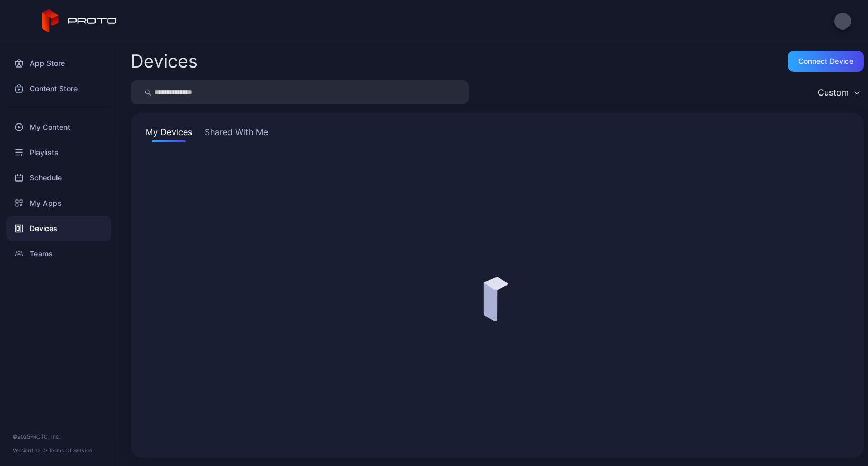 The height and width of the screenshot is (466, 868). What do you see at coordinates (59, 153) in the screenshot?
I see `a: Playlists` at bounding box center [59, 153].